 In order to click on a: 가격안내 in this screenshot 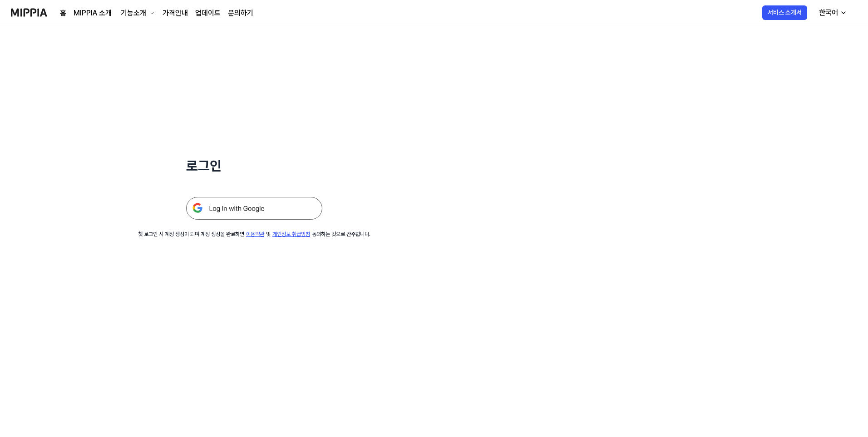, I will do `click(175, 13)`.